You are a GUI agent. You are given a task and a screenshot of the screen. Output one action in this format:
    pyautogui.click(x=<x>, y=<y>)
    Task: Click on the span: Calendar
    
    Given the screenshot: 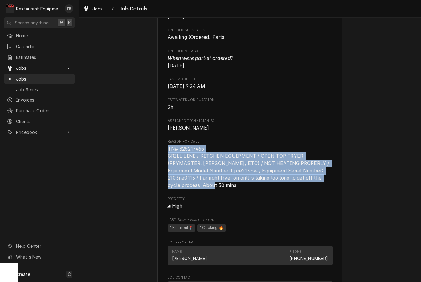 What is the action you would take?
    pyautogui.click(x=44, y=46)
    